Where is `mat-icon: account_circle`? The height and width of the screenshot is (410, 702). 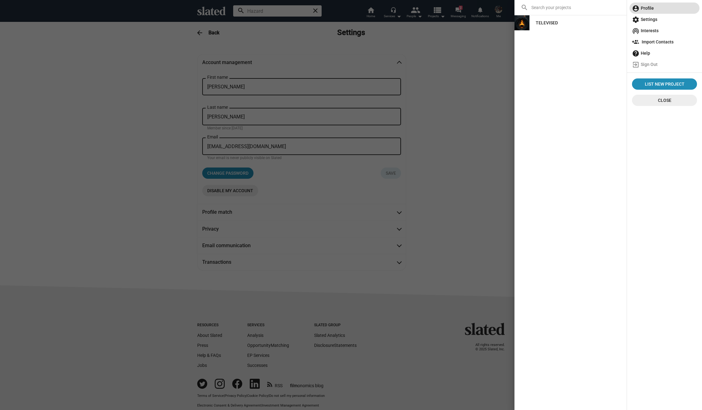 mat-icon: account_circle is located at coordinates (635, 8).